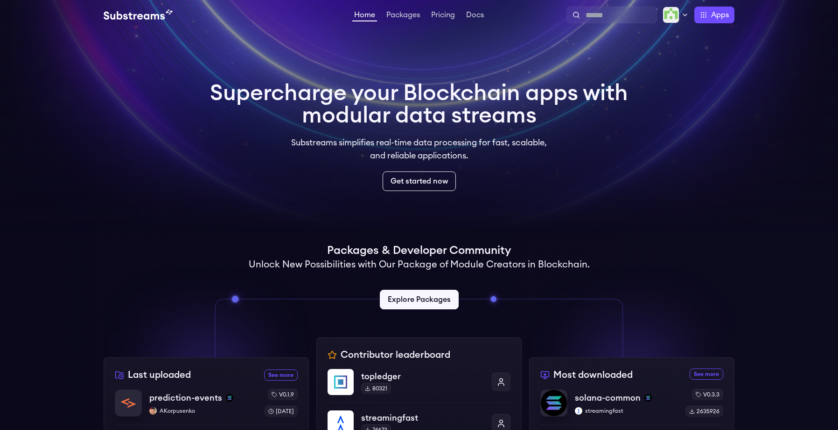 The height and width of the screenshot is (430, 838). What do you see at coordinates (443, 16) in the screenshot?
I see `a: Pricing` at bounding box center [443, 16].